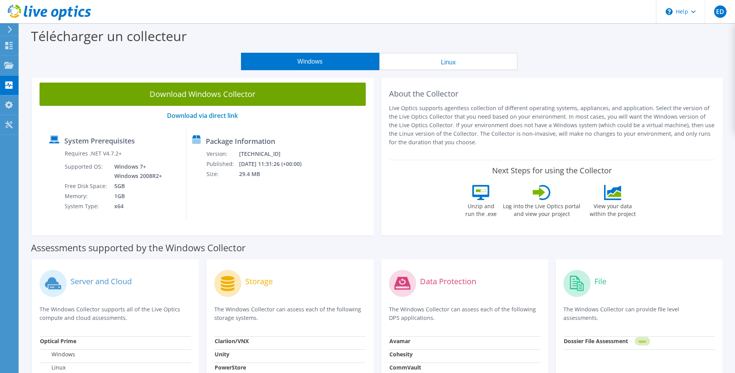  Describe the element at coordinates (406, 367) in the screenshot. I see `strong: CommVault` at that location.